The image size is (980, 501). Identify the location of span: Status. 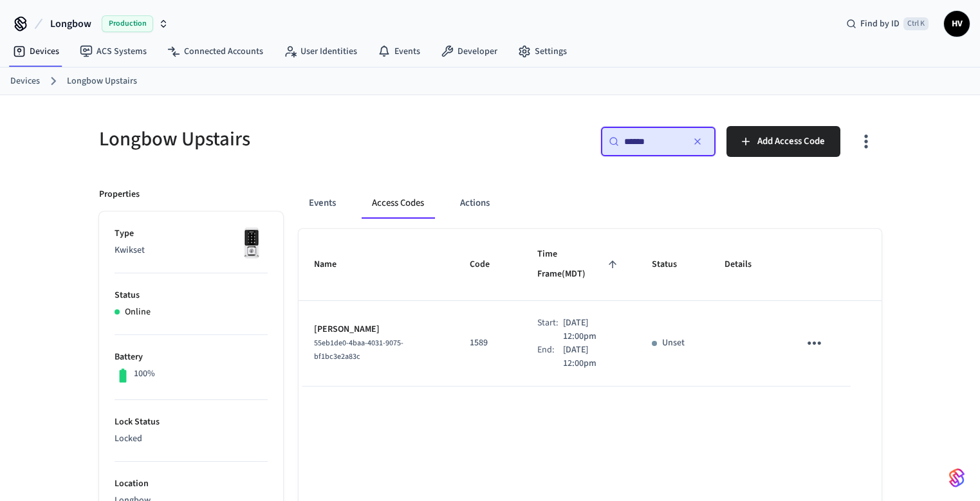
(673, 265).